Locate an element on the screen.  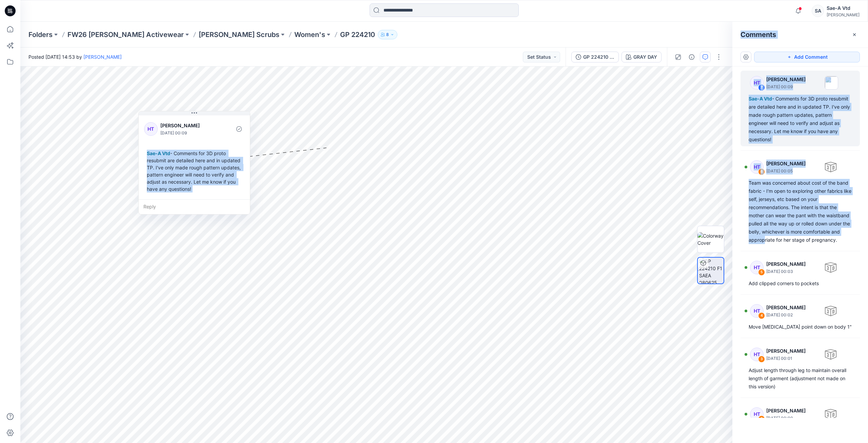
div: 5 is located at coordinates (762, 272).